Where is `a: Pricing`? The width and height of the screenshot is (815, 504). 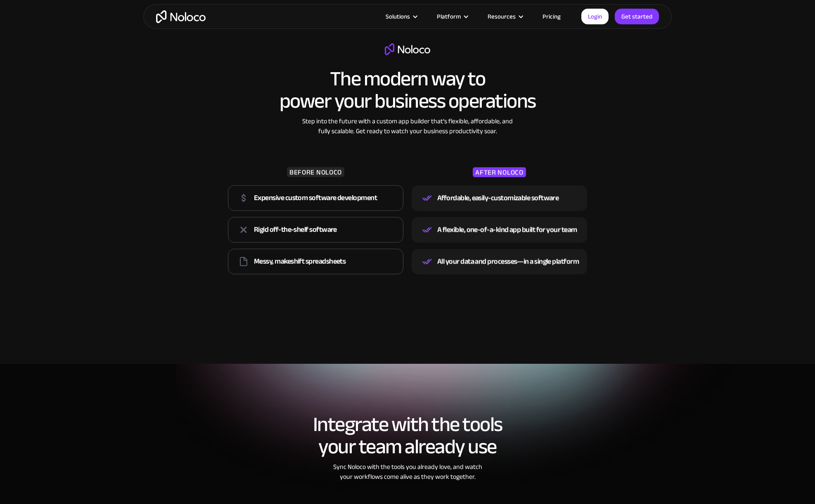
a: Pricing is located at coordinates (551, 17).